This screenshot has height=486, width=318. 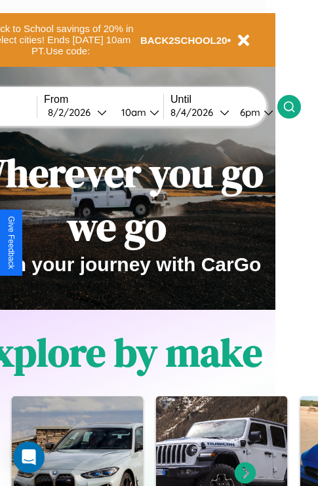 I want to click on button: 8/2/2026, so click(x=77, y=112).